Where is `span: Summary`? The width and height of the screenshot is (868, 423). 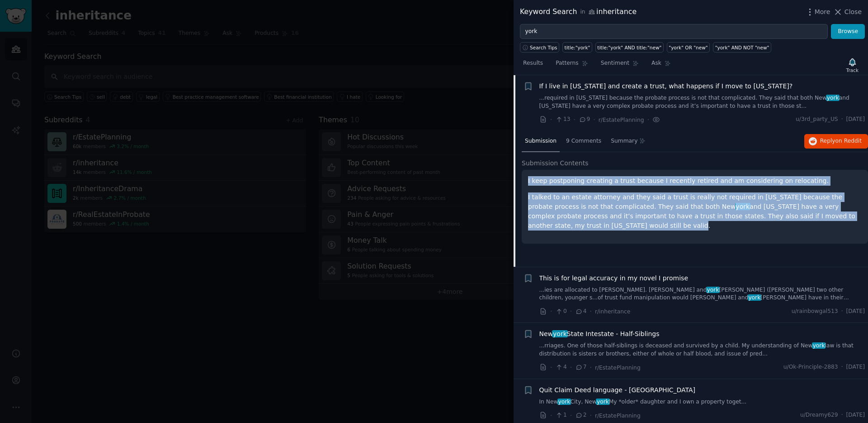 span: Summary is located at coordinates (624, 141).